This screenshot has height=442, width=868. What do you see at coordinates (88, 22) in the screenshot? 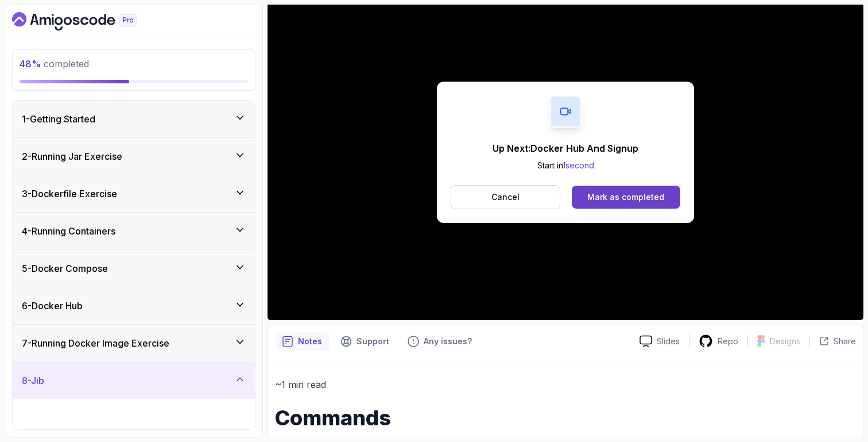
I see `a: Dashboard` at bounding box center [88, 22].